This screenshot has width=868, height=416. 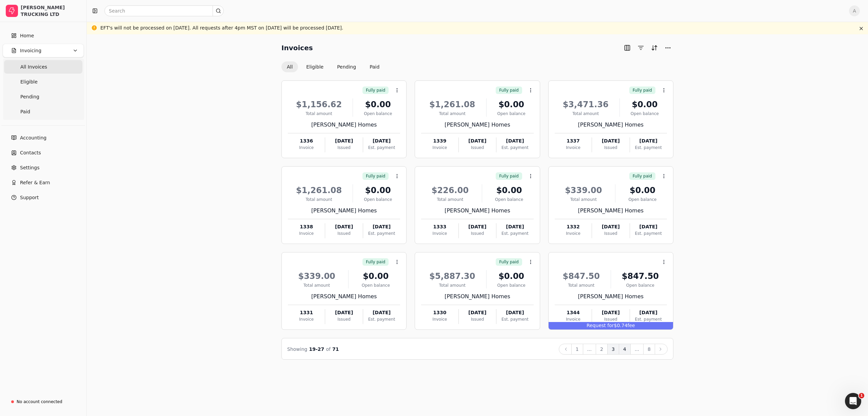 What do you see at coordinates (573, 226) in the screenshot?
I see `div: 1332` at bounding box center [573, 226].